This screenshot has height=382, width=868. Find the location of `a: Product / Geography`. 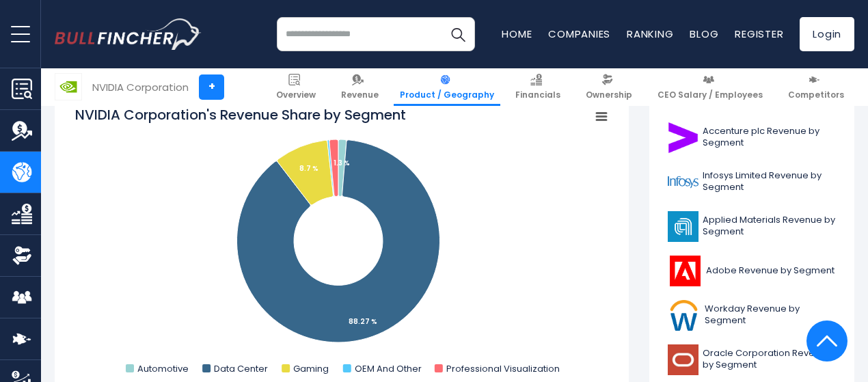

a: Product / Geography is located at coordinates (447, 87).